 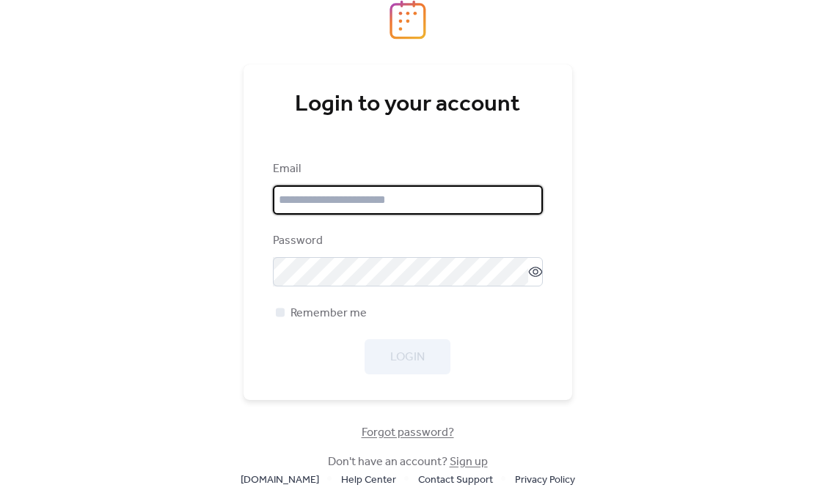 What do you see at coordinates (408, 433) in the screenshot?
I see `a: Forgot password?` at bounding box center [408, 433].